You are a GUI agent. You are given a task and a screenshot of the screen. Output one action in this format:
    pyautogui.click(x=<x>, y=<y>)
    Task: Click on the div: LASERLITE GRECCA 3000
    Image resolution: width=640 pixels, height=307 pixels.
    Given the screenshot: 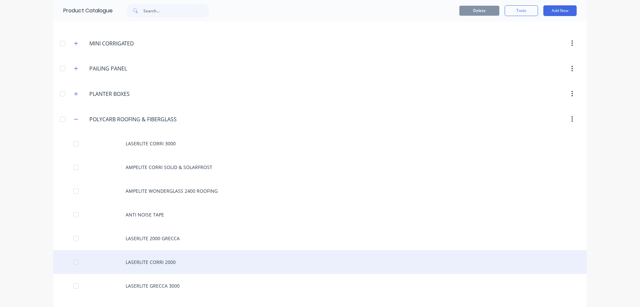 What is the action you would take?
    pyautogui.click(x=320, y=285)
    